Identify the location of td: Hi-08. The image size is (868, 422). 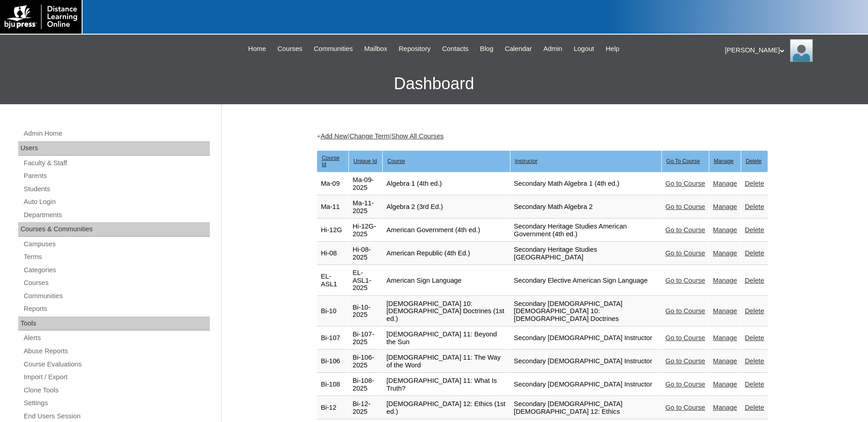
(332, 254).